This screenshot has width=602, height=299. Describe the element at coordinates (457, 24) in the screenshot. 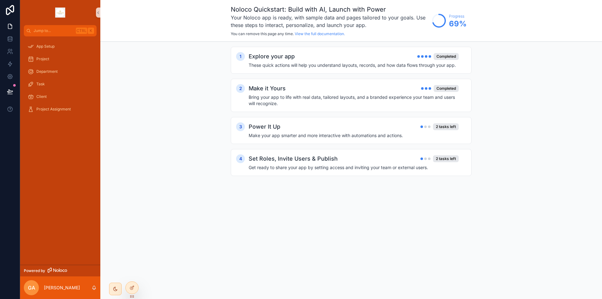

I see `span: 69 %` at that location.